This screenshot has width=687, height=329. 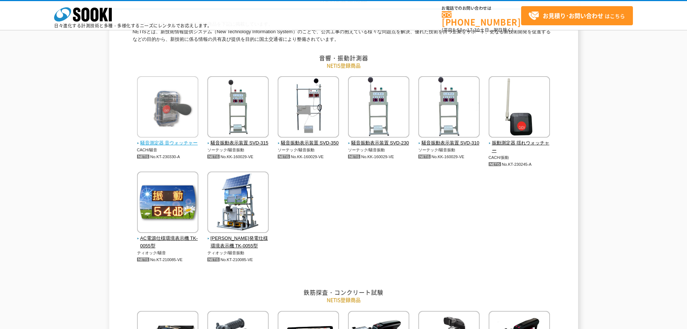 I want to click on span: AC電源仕様環境表示機 TK-0055型, so click(x=168, y=242).